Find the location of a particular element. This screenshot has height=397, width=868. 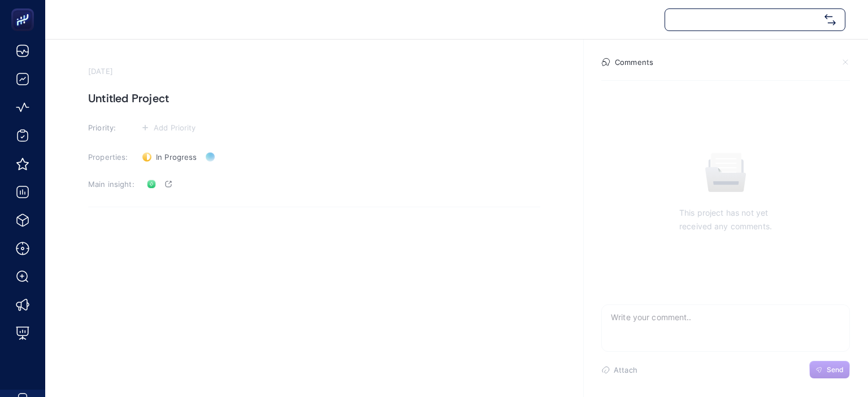

button: Send is located at coordinates (829, 370).